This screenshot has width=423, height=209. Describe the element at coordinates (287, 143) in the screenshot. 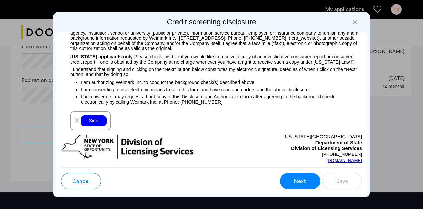

I see `p: Department of State` at that location.